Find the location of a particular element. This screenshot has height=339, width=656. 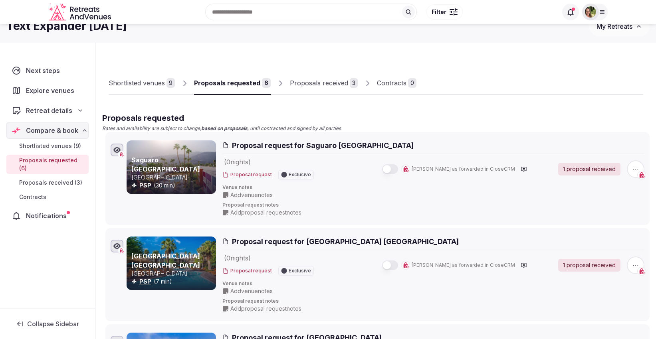

button: Filter is located at coordinates (445, 12).